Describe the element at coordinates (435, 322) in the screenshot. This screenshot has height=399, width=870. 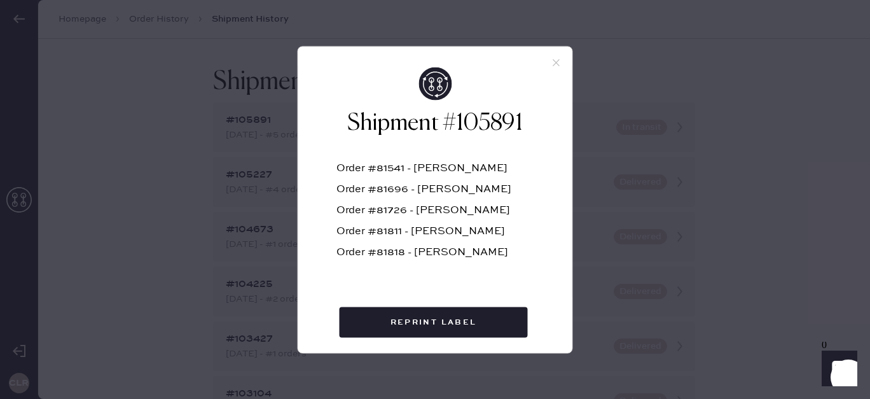
I see `a: Reprint Label` at that location.